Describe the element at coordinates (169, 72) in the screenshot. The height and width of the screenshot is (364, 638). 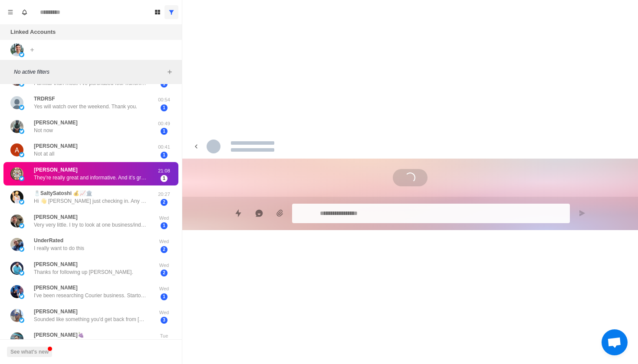
I see `button: Add filters` at that location.